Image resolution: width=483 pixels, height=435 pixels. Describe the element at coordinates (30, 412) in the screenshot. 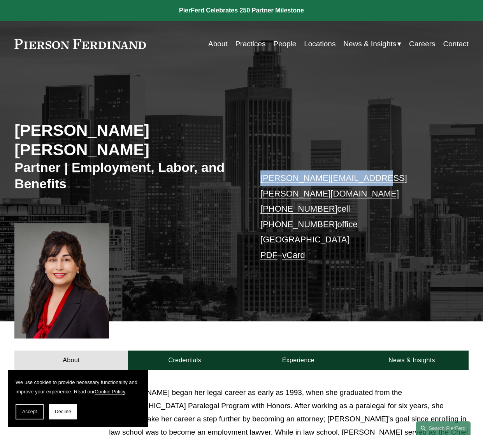

I see `button: Accept` at that location.